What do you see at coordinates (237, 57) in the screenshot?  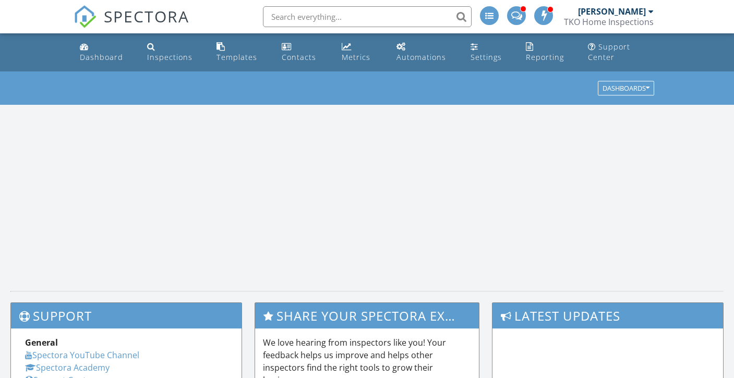 I see `div: Templates` at bounding box center [237, 57].